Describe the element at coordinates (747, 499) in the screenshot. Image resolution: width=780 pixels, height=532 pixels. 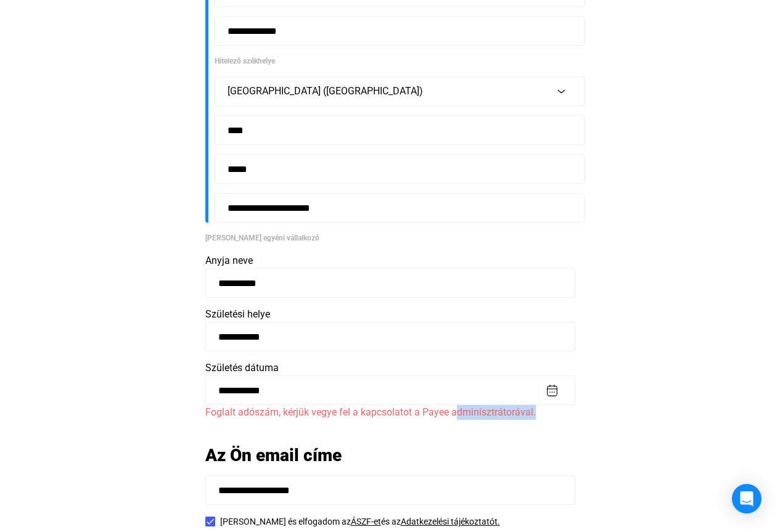
I see `div: Open Intercom Messenger` at that location.